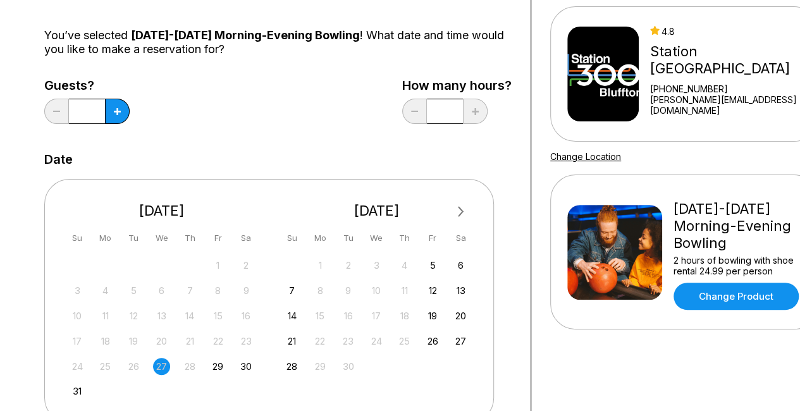  What do you see at coordinates (320, 341) in the screenshot?
I see `div: Not available Monday, September 22nd, 2025` at bounding box center [320, 341].